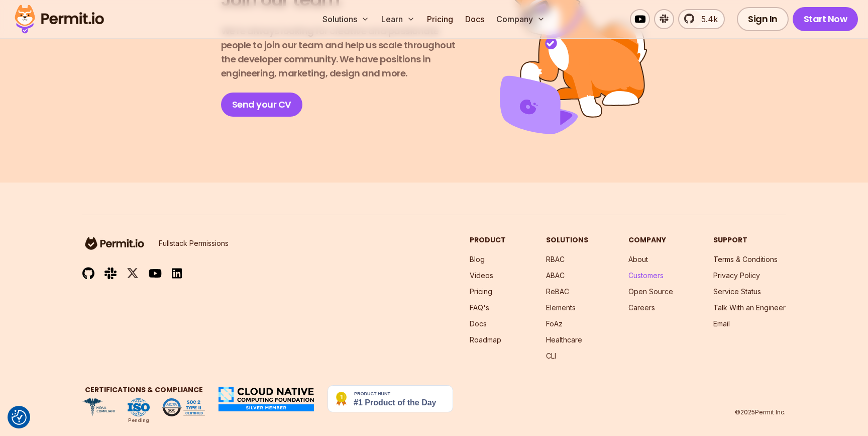 The height and width of the screenshot is (436, 868). I want to click on p: Fullstack Permissions, so click(193, 244).